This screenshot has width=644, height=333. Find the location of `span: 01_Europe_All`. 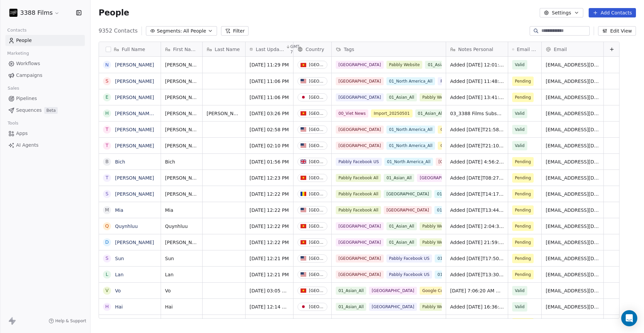

span: 01_Europe_All is located at coordinates (451, 194).